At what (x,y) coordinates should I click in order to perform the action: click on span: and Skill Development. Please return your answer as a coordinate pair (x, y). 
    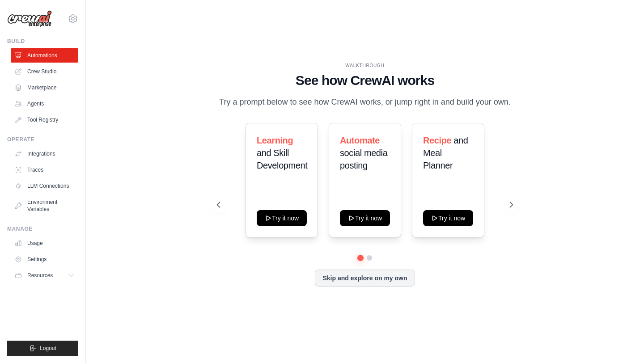
    Looking at the image, I should click on (282, 159).